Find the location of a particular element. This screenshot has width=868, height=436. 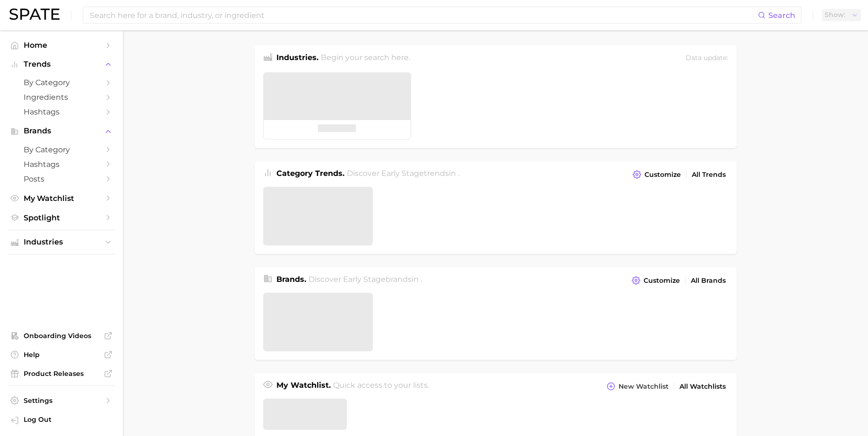

span: Posts is located at coordinates (61, 179).